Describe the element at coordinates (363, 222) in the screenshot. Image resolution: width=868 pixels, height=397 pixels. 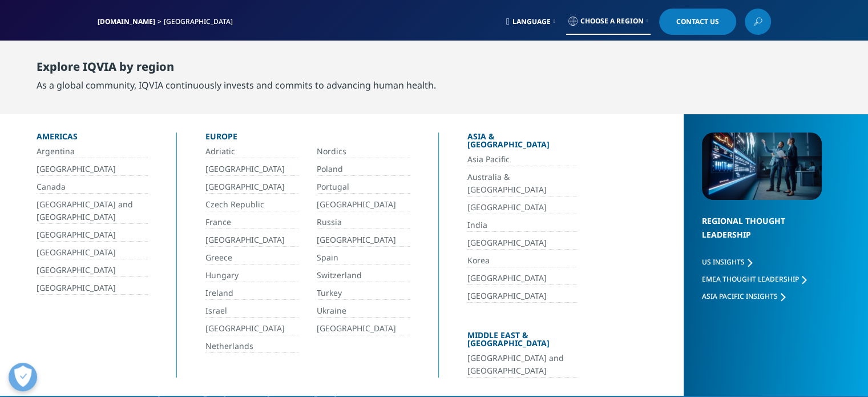
I see `a: Russia` at that location.